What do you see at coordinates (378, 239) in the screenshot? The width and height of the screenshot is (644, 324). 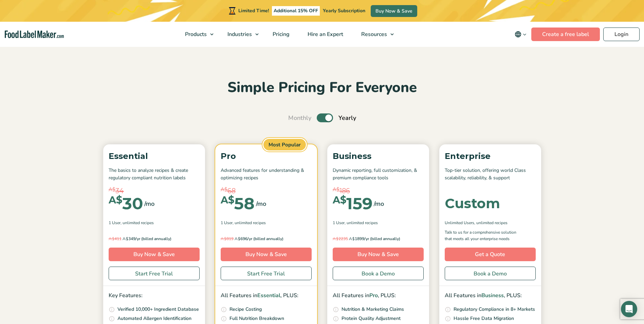 I see `p: 1899/yr (billed annually)` at bounding box center [378, 239].